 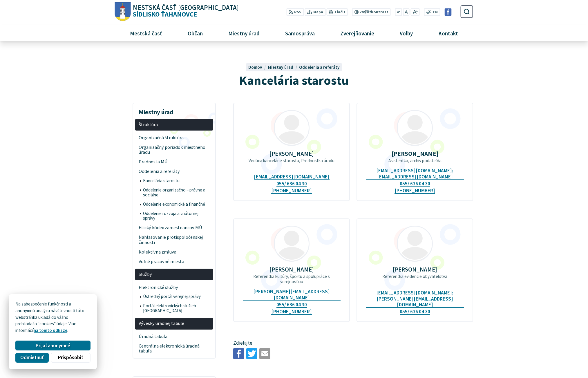 What do you see at coordinates (340, 12) in the screenshot?
I see `span: Tlačiť` at bounding box center [340, 12].